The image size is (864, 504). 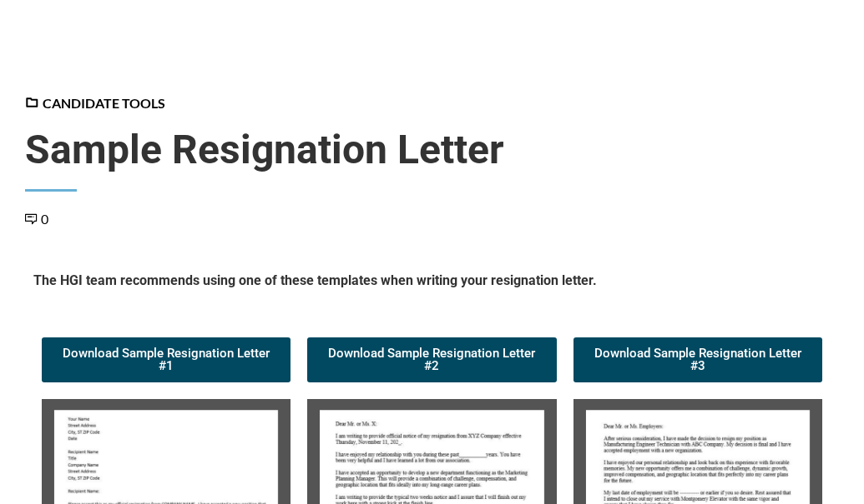 What do you see at coordinates (431, 151) in the screenshot?
I see `span: Sample Resignation Letter` at bounding box center [431, 151].